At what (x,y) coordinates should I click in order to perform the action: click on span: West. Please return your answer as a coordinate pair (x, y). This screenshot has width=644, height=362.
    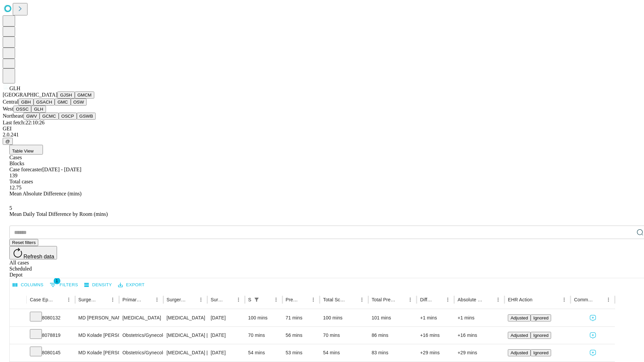
    Looking at the image, I should click on (8, 108).